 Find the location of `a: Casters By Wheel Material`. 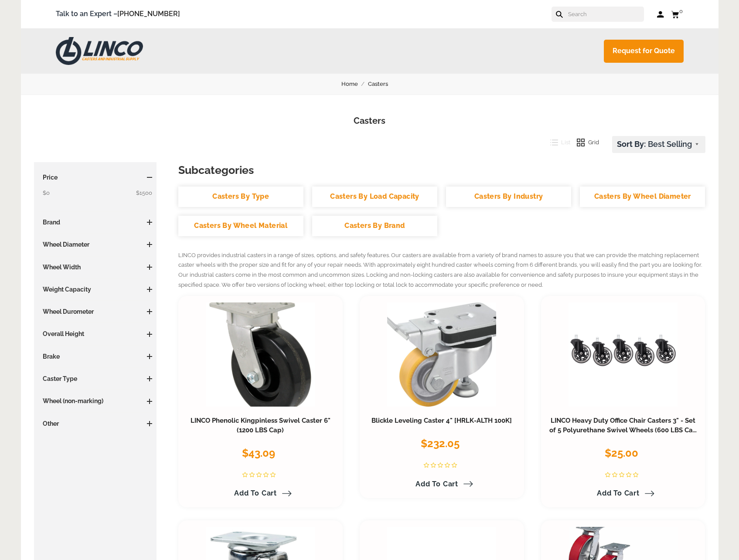

a: Casters By Wheel Material is located at coordinates (241, 226).